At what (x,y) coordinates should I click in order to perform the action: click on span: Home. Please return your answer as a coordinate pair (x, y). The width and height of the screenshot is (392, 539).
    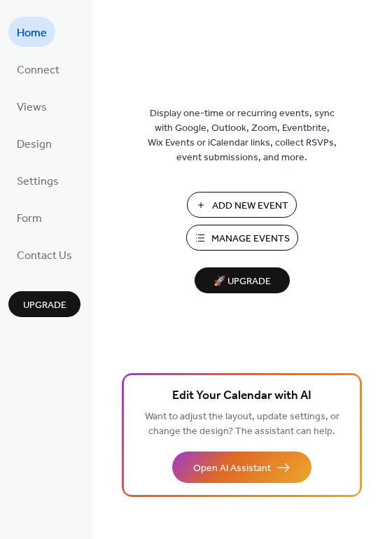
    Looking at the image, I should click on (32, 33).